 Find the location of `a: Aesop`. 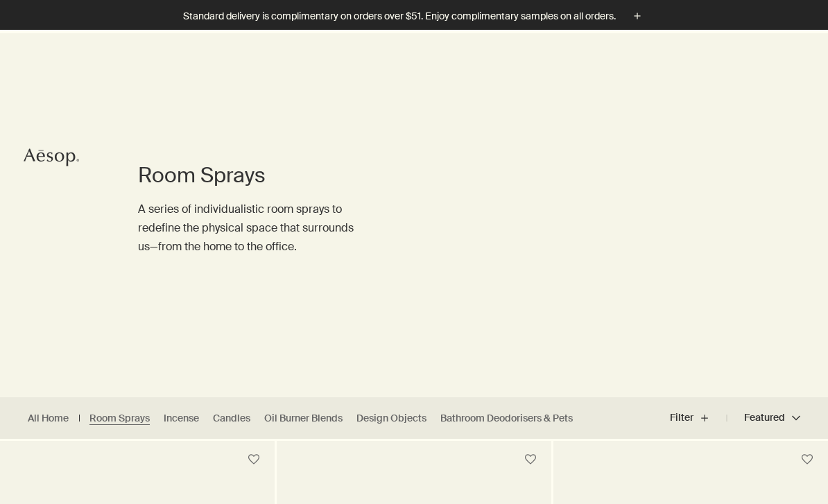

a: Aesop is located at coordinates (52, 159).